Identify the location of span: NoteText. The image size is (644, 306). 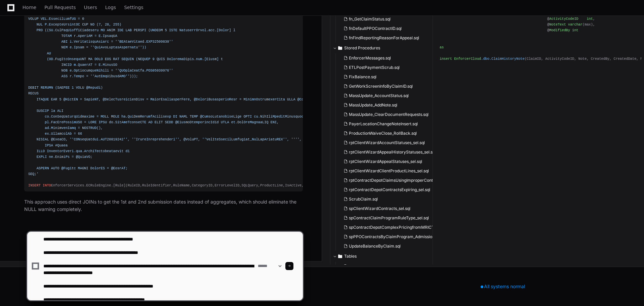
(558, 25).